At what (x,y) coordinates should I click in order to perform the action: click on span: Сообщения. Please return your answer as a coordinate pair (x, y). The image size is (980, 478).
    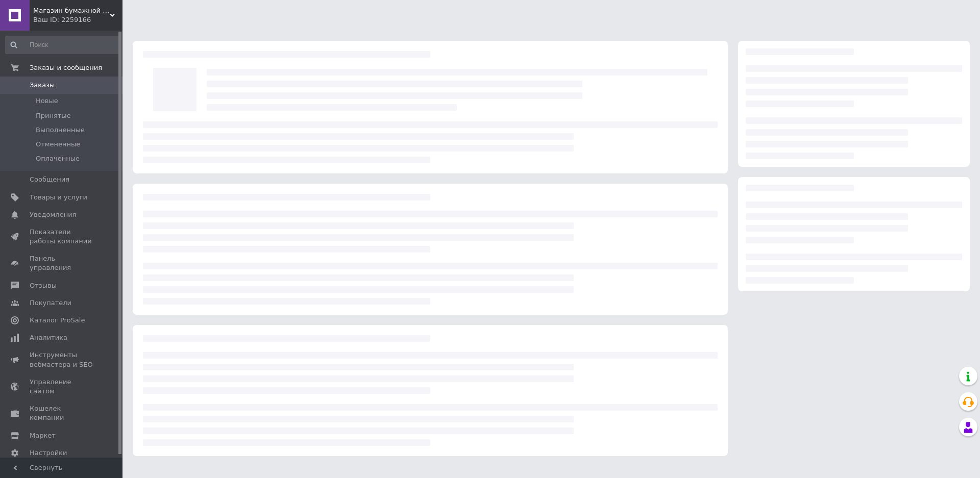
    Looking at the image, I should click on (50, 180).